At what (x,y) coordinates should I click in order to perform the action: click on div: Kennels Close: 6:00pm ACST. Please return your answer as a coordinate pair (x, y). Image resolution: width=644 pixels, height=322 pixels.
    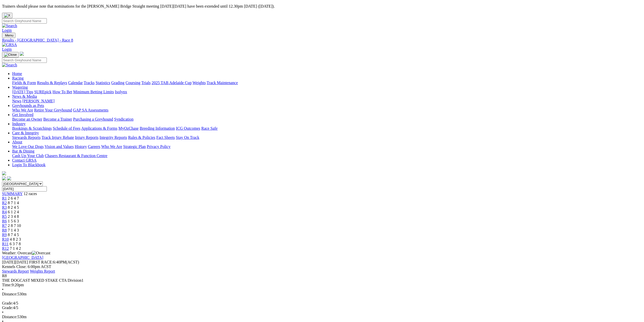
    Looking at the image, I should click on (322, 267).